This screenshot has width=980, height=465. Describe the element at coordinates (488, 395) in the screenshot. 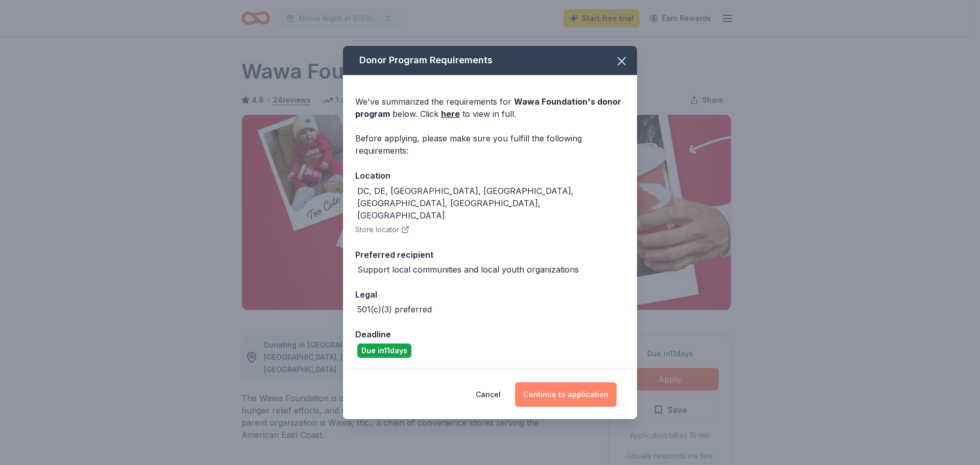

I see `button: Cancel` at that location.